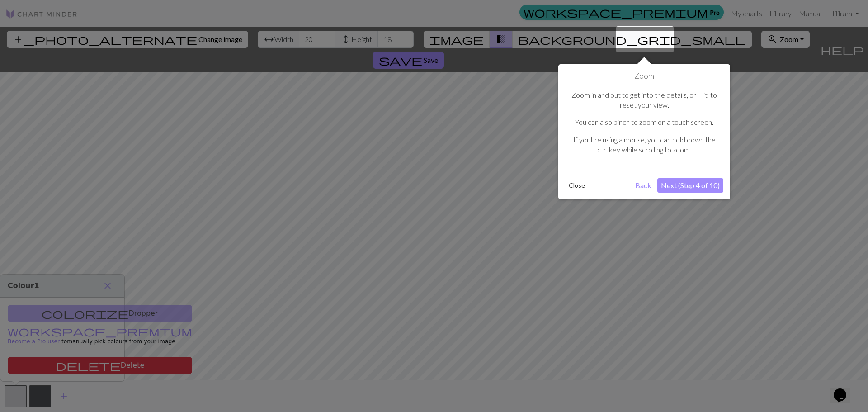 The height and width of the screenshot is (412, 868). What do you see at coordinates (644, 132) in the screenshot?
I see `div: Zoom` at bounding box center [644, 132].